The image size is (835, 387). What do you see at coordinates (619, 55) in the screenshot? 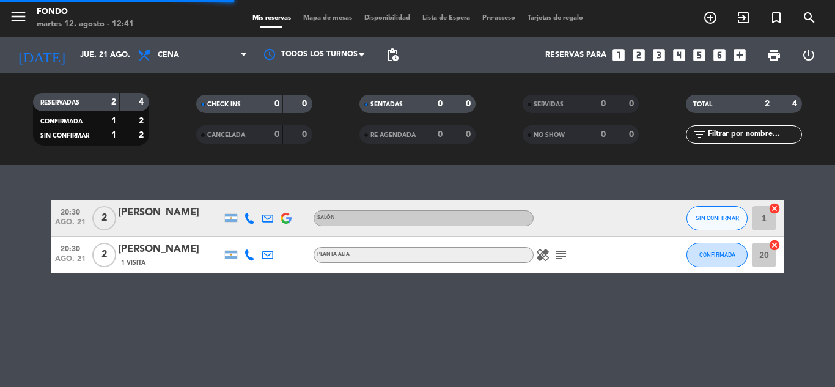
I see `i: looks_one` at bounding box center [619, 55].